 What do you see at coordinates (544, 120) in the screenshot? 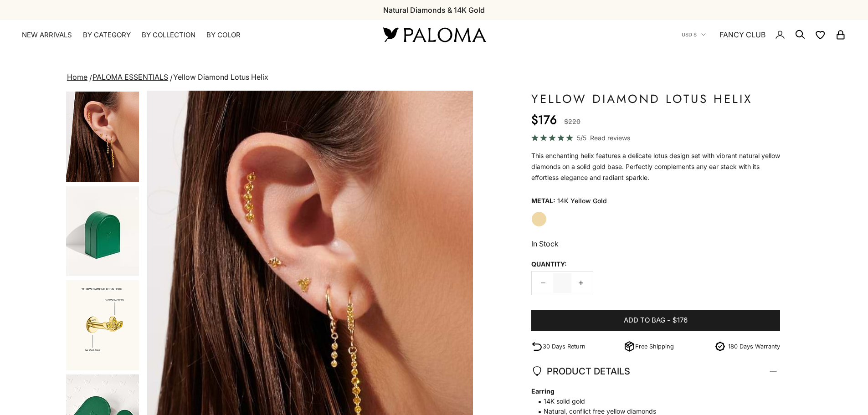
I see `sale-price: $176` at bounding box center [544, 120].